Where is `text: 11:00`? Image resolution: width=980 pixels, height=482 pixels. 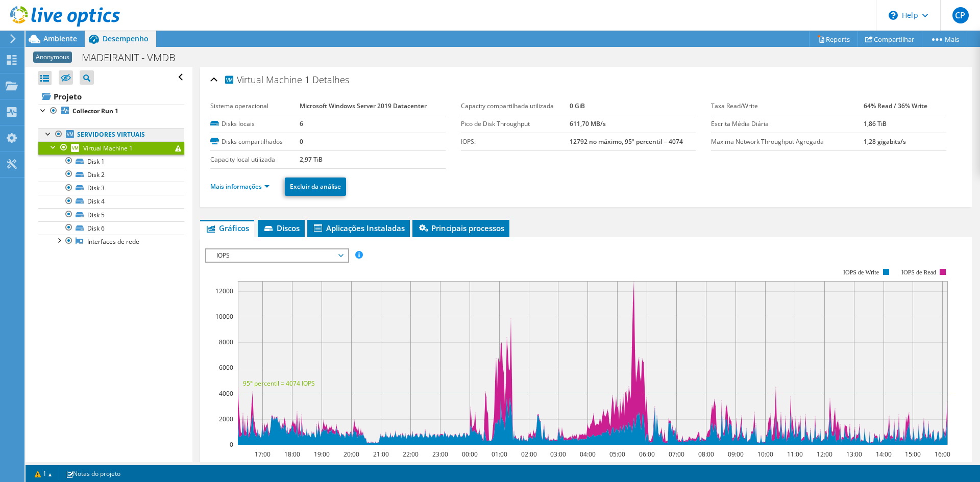 text: 11:00 is located at coordinates (794, 454).